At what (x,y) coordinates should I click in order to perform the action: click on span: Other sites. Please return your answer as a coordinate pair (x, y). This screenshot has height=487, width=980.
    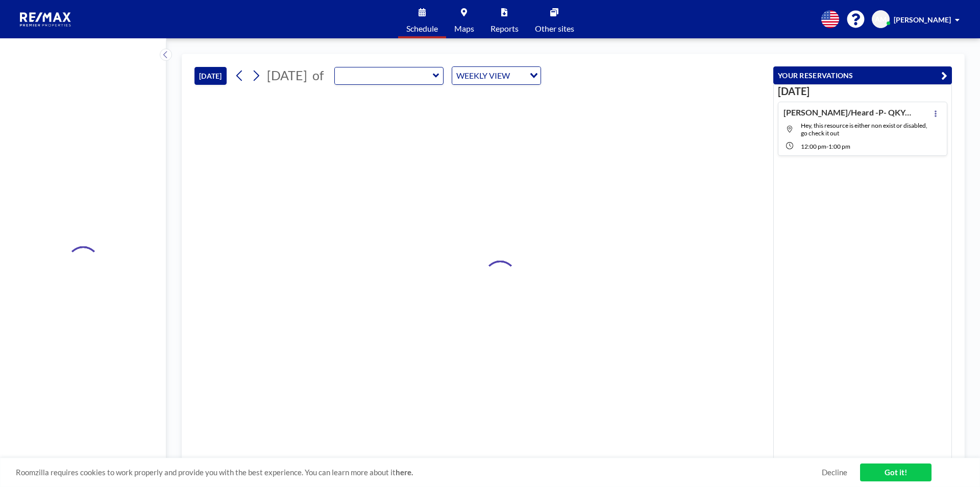
    Looking at the image, I should click on (554, 28).